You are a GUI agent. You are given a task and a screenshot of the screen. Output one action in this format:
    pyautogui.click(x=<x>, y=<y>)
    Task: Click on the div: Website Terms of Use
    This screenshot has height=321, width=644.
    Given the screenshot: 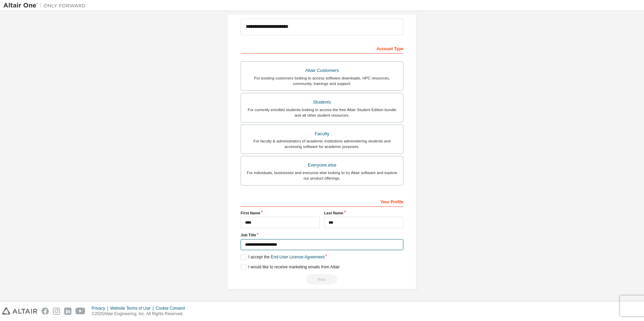 What is the action you would take?
    pyautogui.click(x=133, y=308)
    